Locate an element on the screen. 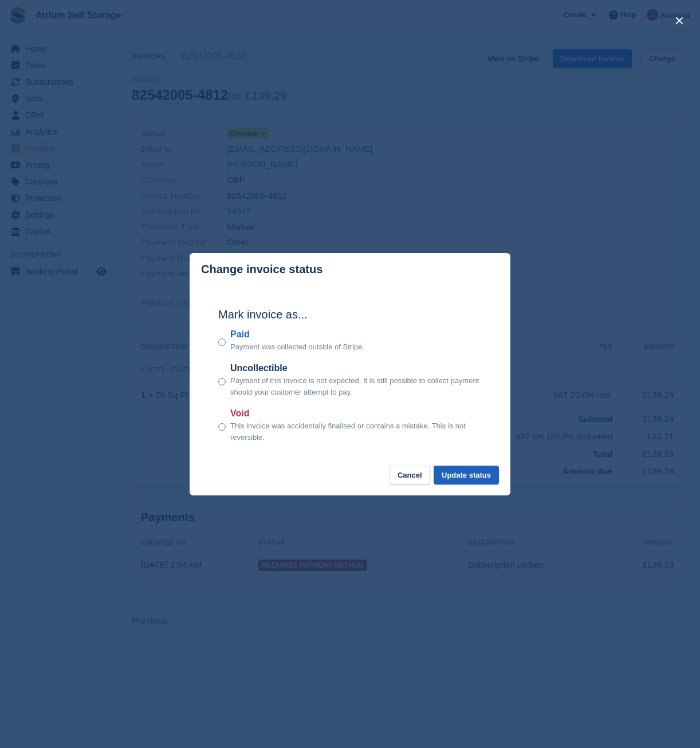  label: Paid is located at coordinates (298, 335).